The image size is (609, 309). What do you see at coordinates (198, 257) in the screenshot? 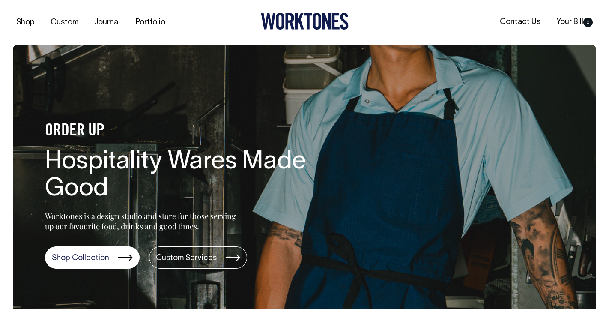
I see `a: Custom Services` at bounding box center [198, 257].